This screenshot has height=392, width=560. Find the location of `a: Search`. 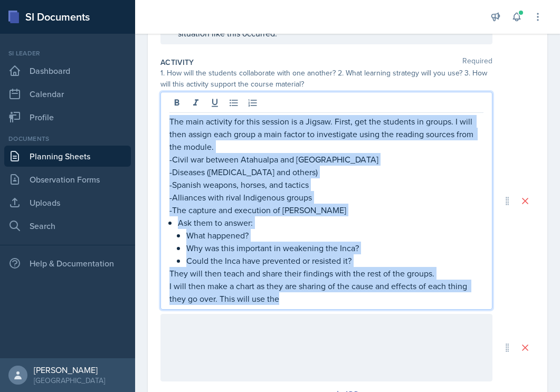

a: Search is located at coordinates (68, 226).